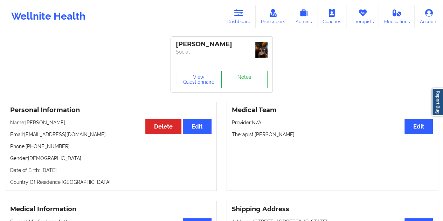 The height and width of the screenshot is (221, 443). Describe the element at coordinates (332, 122) in the screenshot. I see `p: Provider: N/A` at that location.